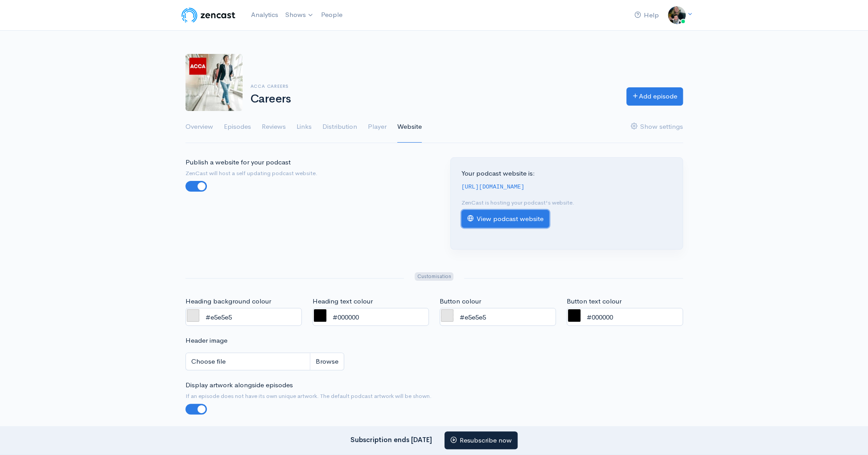 The height and width of the screenshot is (455, 868). Describe the element at coordinates (340, 127) in the screenshot. I see `a: Distribution` at that location.